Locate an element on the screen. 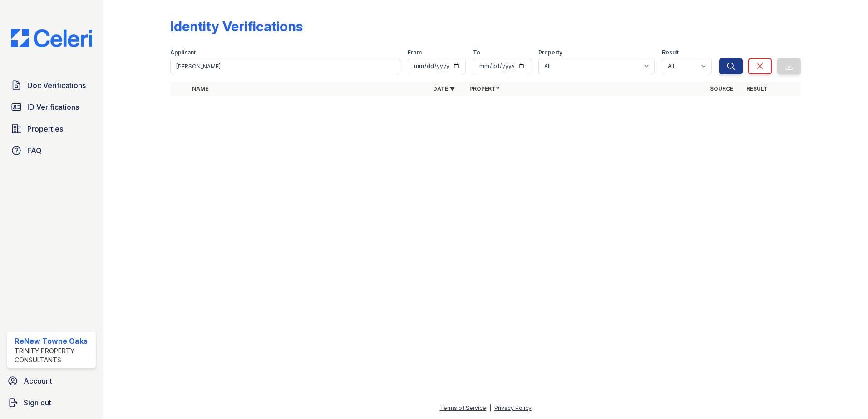 The image size is (868, 419). a: Doc Verifications is located at coordinates (51, 85).